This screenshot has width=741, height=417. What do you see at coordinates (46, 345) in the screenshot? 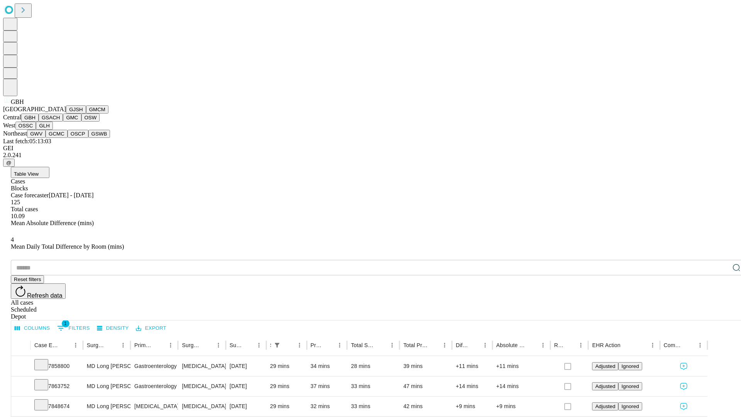
I see `div: Case Epic Id` at bounding box center [46, 345].